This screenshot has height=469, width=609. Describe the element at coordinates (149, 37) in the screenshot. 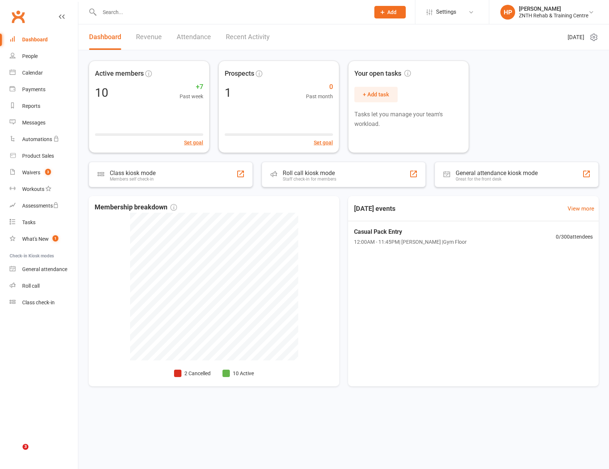

I see `a: Revenue` at that location.